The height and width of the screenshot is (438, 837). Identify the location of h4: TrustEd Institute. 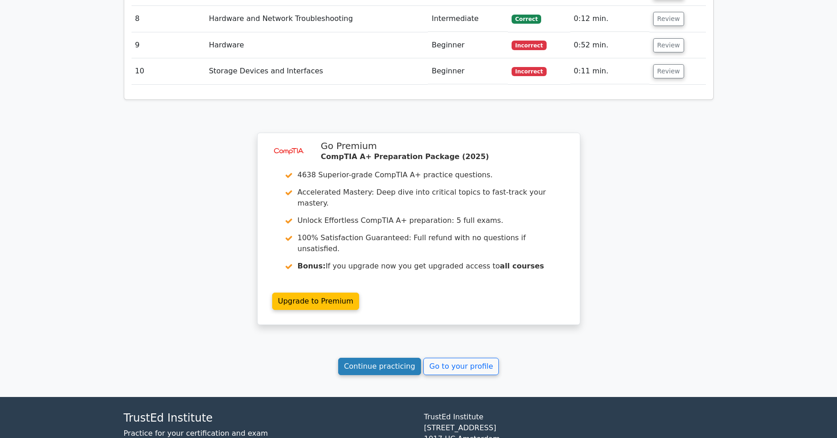
(269, 418).